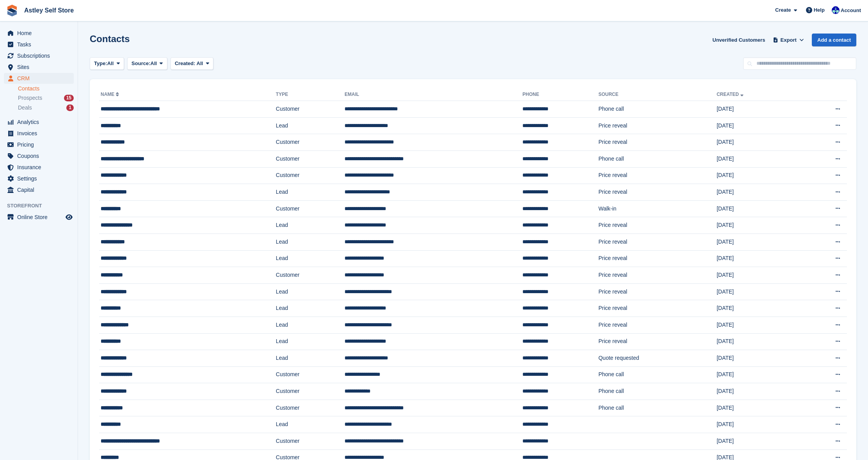  Describe the element at coordinates (45, 98) in the screenshot. I see `a: Prospects 15` at that location.